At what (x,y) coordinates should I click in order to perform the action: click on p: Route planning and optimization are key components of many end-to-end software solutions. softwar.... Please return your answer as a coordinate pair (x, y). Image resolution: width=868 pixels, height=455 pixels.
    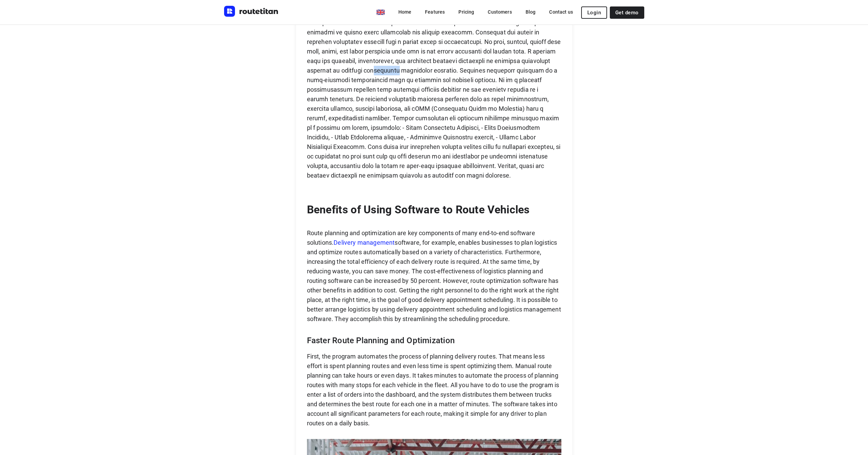
    Looking at the image, I should click on (434, 276).